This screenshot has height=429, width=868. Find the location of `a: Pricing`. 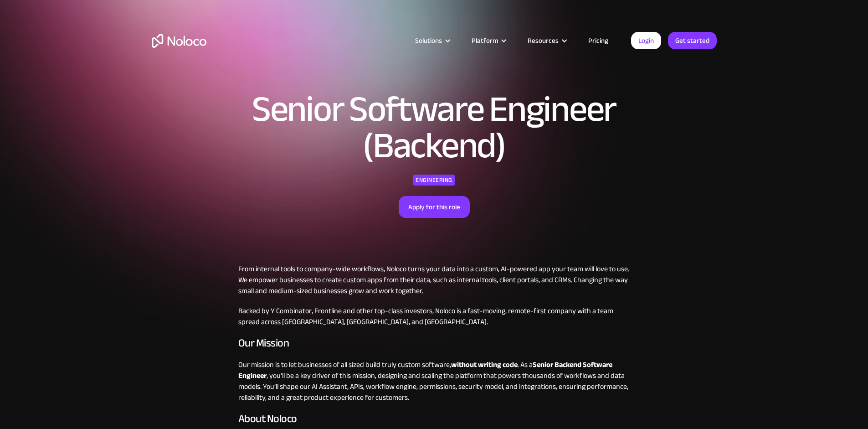

a: Pricing is located at coordinates (598, 40).